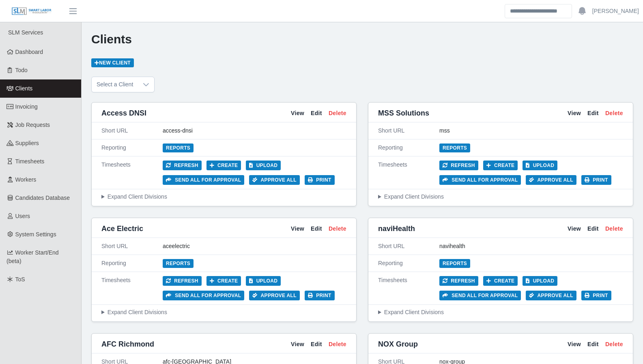 This screenshot has height=364, width=643. What do you see at coordinates (29, 52) in the screenshot?
I see `span: Dashboard` at bounding box center [29, 52].